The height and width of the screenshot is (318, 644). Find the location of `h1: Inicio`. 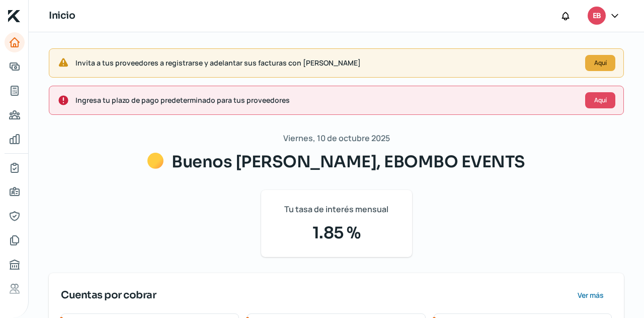

h1: Inicio is located at coordinates (62, 16).